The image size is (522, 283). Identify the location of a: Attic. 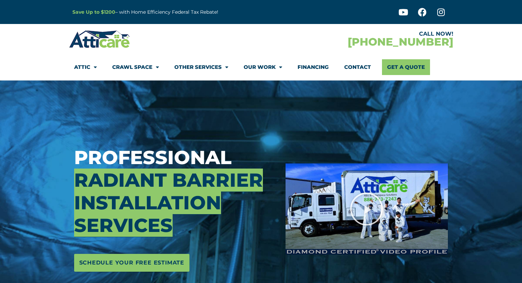
(85, 67).